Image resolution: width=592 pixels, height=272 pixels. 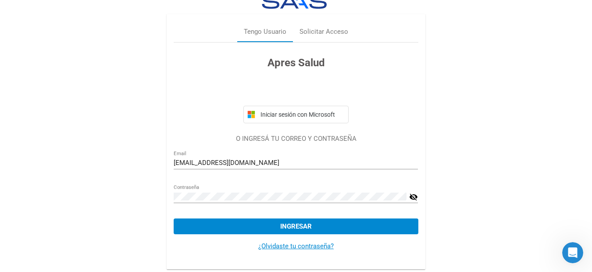 I want to click on h3: Apres Salud, so click(x=295, y=63).